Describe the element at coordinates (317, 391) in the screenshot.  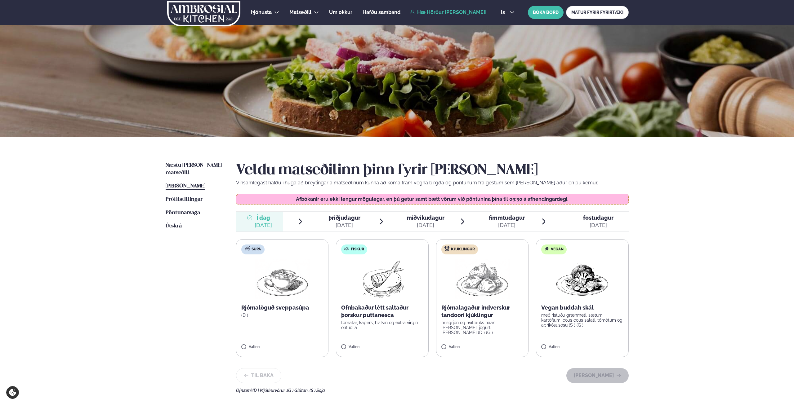
I see `span: (S ) Soja` at that location.